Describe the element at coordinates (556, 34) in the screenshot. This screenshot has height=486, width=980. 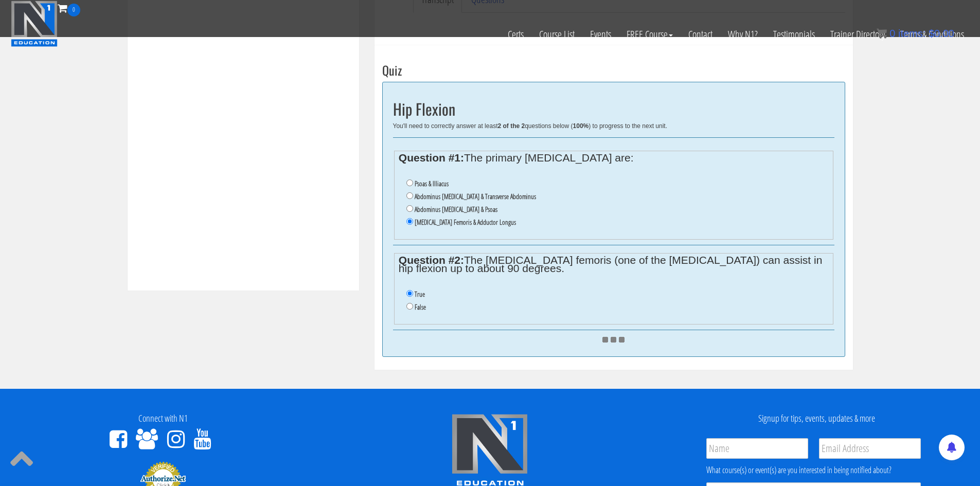
I see `a: Course List` at that location.